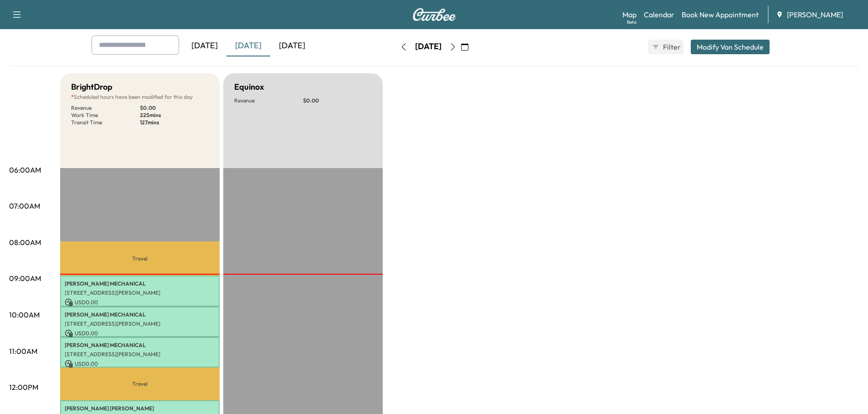 The width and height of the screenshot is (868, 414). I want to click on p: Transit Time, so click(105, 123).